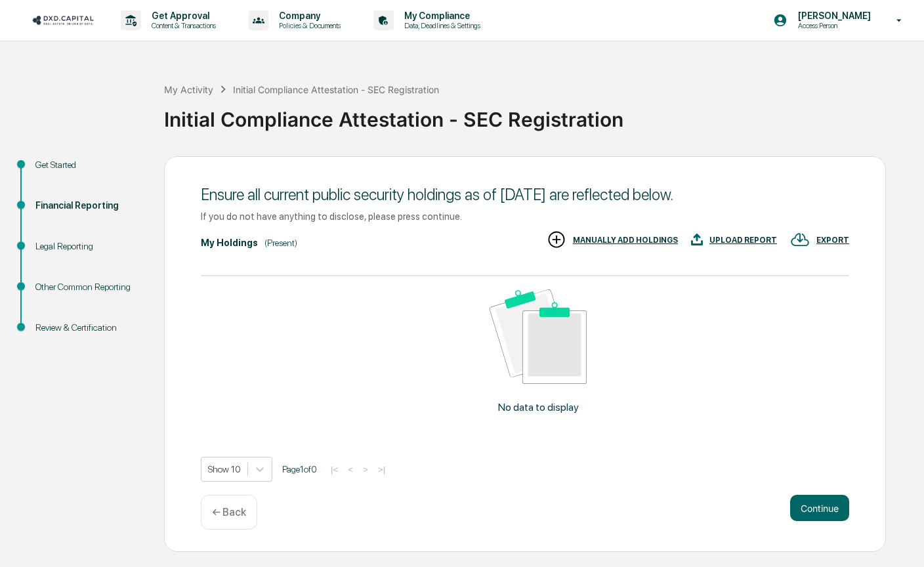 The width and height of the screenshot is (924, 567). I want to click on span: Page 1 of 0, so click(299, 469).